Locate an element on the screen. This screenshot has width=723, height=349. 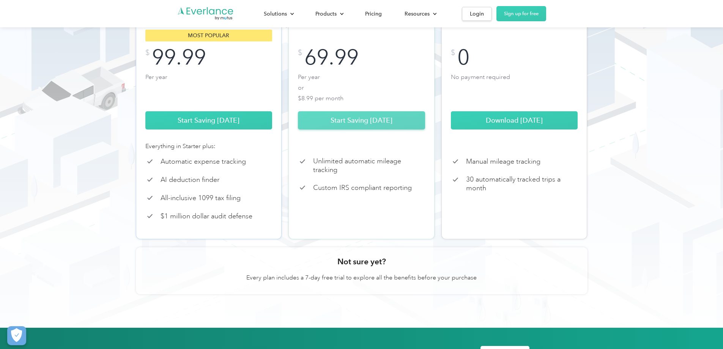
a: Pricing is located at coordinates (373, 14).